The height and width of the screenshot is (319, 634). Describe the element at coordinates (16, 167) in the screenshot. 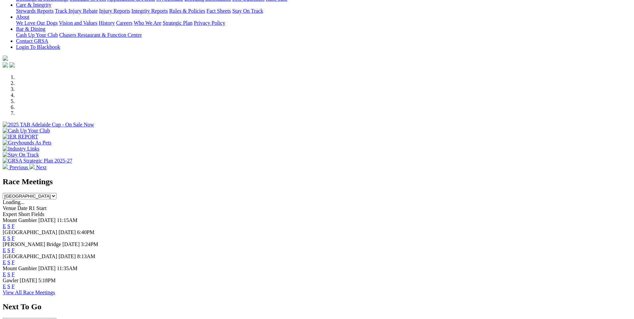

I see `a: Previous` at that location.